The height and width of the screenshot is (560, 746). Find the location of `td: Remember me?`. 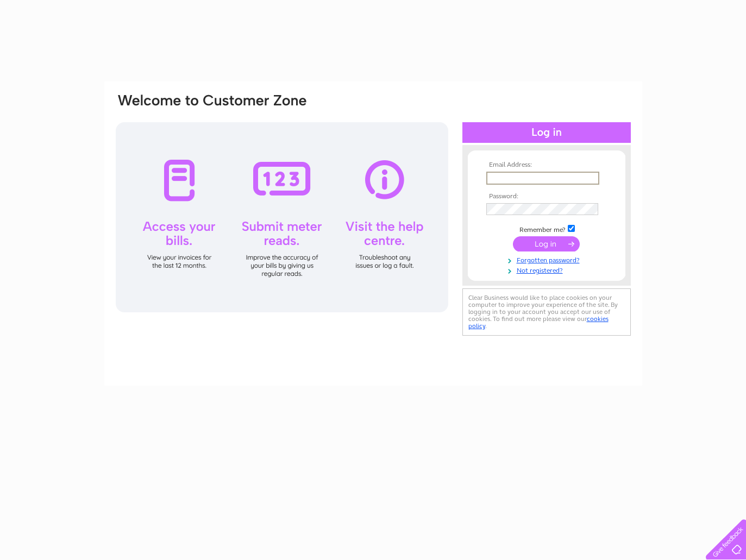

td: Remember me? is located at coordinates (546, 229).